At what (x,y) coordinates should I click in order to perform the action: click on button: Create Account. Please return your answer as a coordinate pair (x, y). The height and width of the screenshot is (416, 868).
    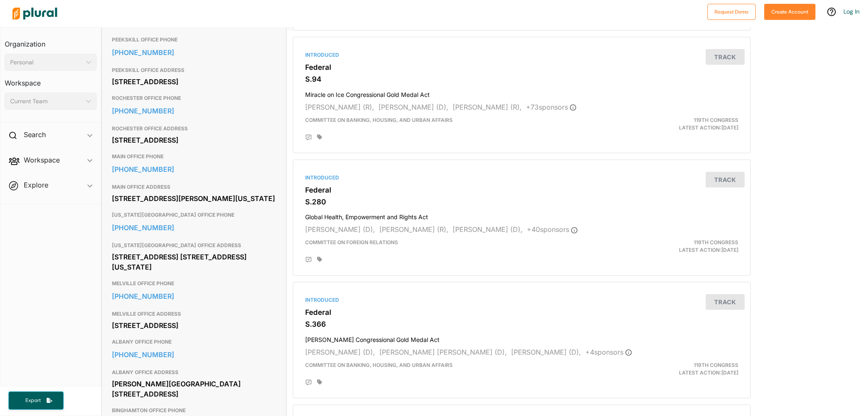
    Looking at the image, I should click on (790, 12).